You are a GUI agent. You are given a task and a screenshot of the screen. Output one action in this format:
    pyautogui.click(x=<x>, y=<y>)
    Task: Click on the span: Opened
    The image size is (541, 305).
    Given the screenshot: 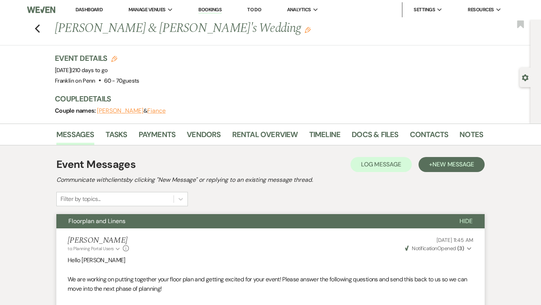 What is the action you would take?
    pyautogui.click(x=434, y=248)
    